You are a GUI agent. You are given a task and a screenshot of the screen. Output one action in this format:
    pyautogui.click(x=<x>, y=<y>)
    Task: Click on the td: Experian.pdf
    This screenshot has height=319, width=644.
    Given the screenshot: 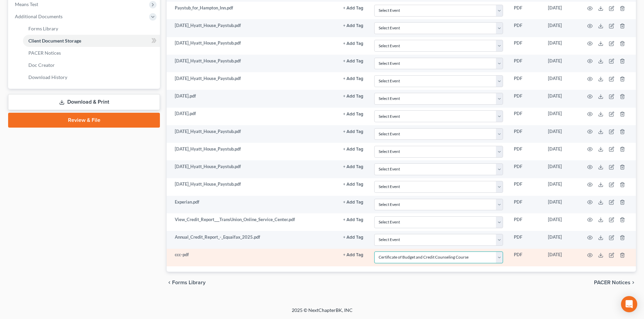 What is the action you would take?
    pyautogui.click(x=252, y=205)
    